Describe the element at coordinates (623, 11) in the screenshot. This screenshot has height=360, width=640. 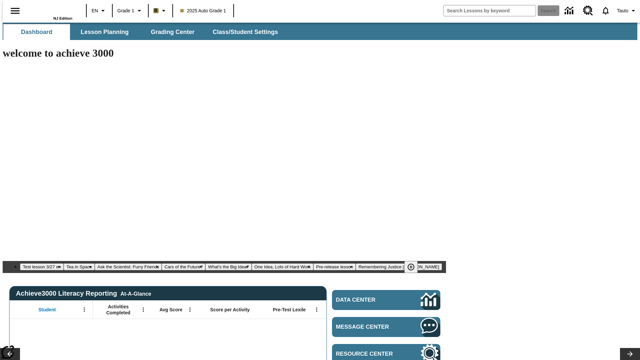
I see `span: Tauto` at that location.